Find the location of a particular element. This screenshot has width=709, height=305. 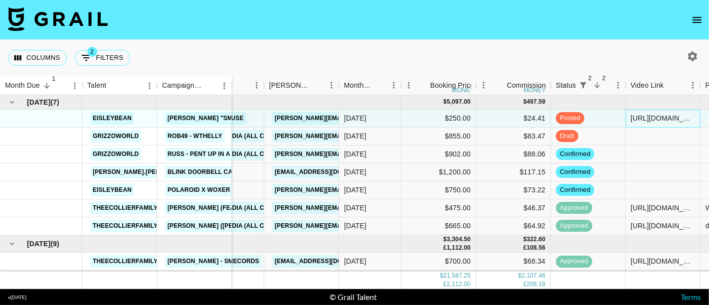

div: Booker is located at coordinates (302, 85).